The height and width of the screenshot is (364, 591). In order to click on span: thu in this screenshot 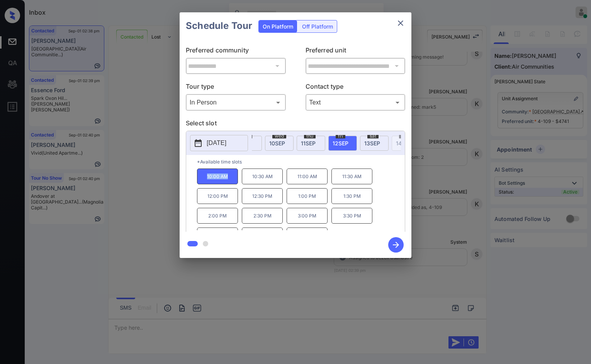, I will do `click(310, 136)`.